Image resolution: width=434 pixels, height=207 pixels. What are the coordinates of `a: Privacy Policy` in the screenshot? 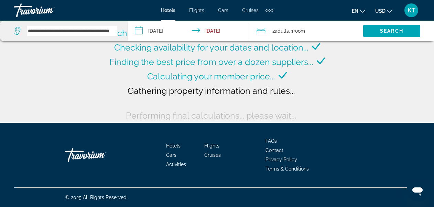 It's located at (281, 159).